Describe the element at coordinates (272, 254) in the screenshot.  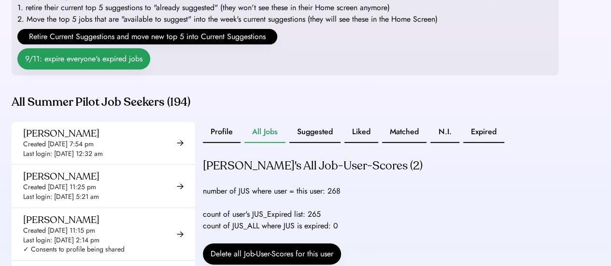
I see `button: Delete all Job-User-Scores for this user` at that location.